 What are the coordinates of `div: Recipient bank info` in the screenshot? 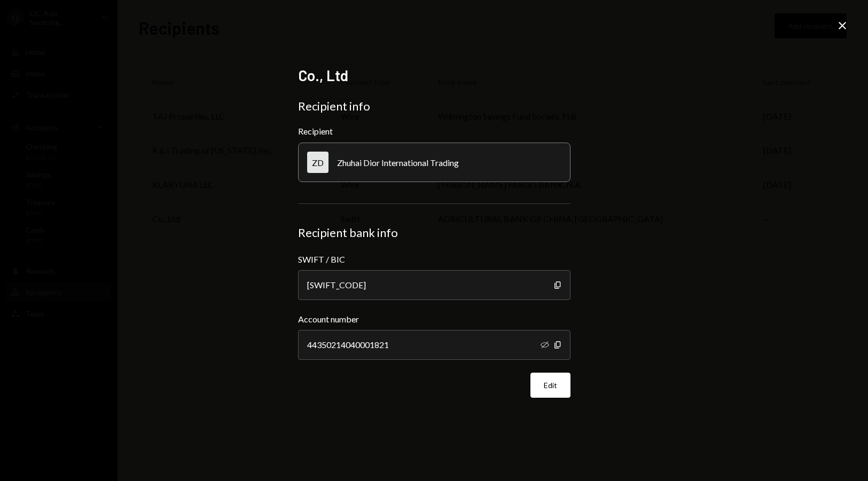 It's located at (434, 232).